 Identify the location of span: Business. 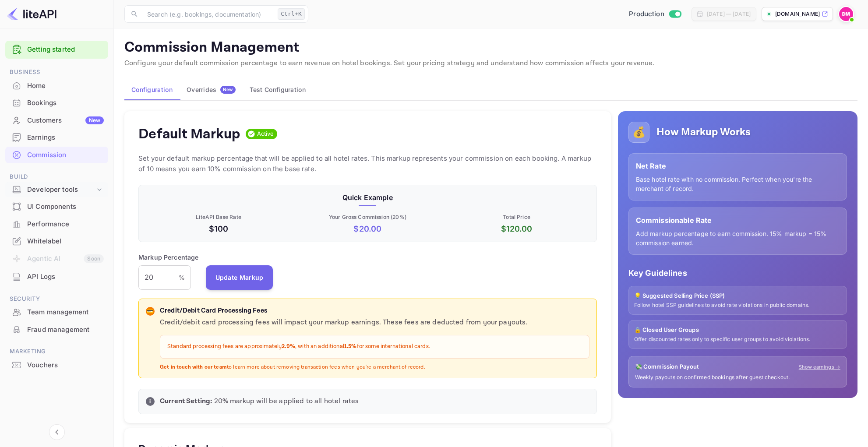
(57, 72).